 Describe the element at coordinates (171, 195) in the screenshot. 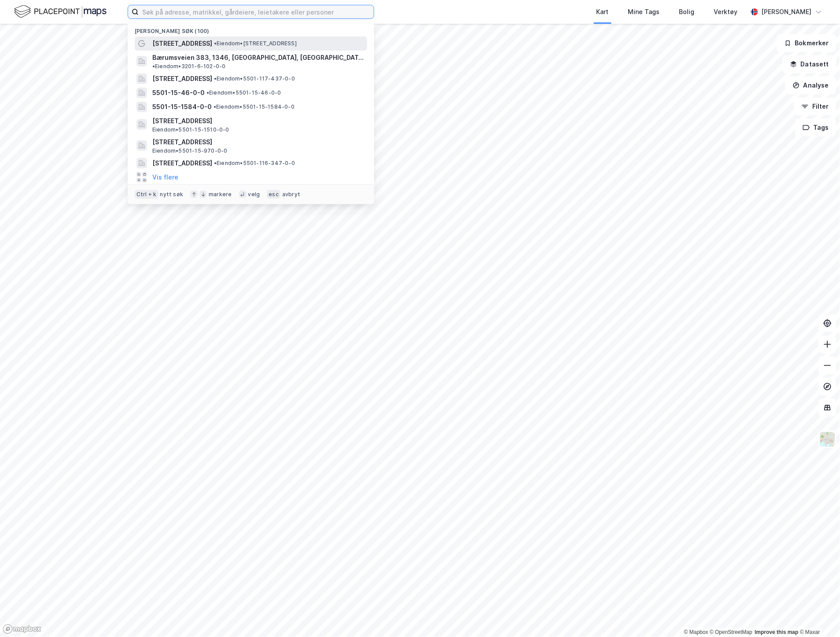

I see `div: nytt søk` at that location.